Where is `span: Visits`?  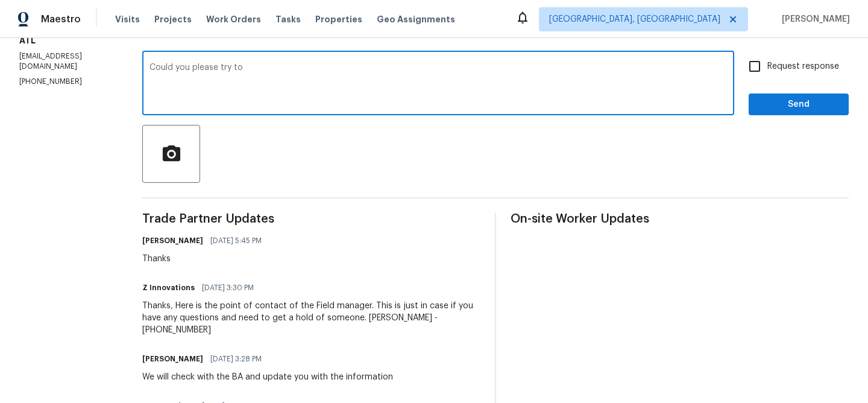
span: Visits is located at coordinates (127, 20).